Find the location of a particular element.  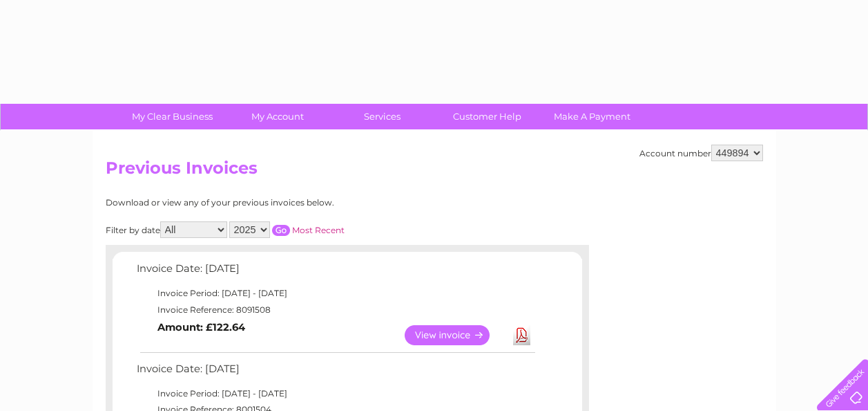

a: Most Recent is located at coordinates (319, 230).